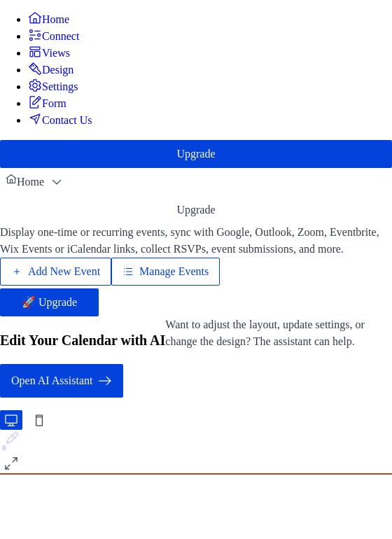 This screenshot has width=392, height=539. Describe the element at coordinates (165, 272) in the screenshot. I see `button: Manage Events` at that location.